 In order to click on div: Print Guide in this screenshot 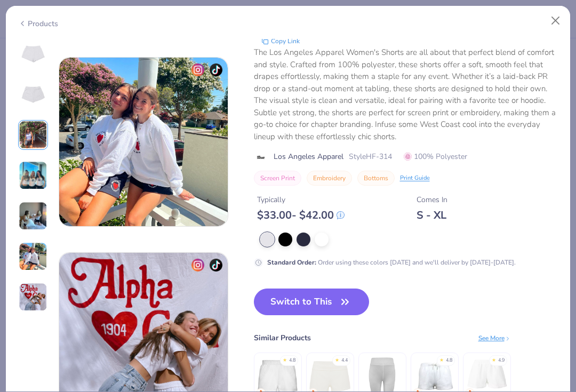, I will do `click(415, 178)`.